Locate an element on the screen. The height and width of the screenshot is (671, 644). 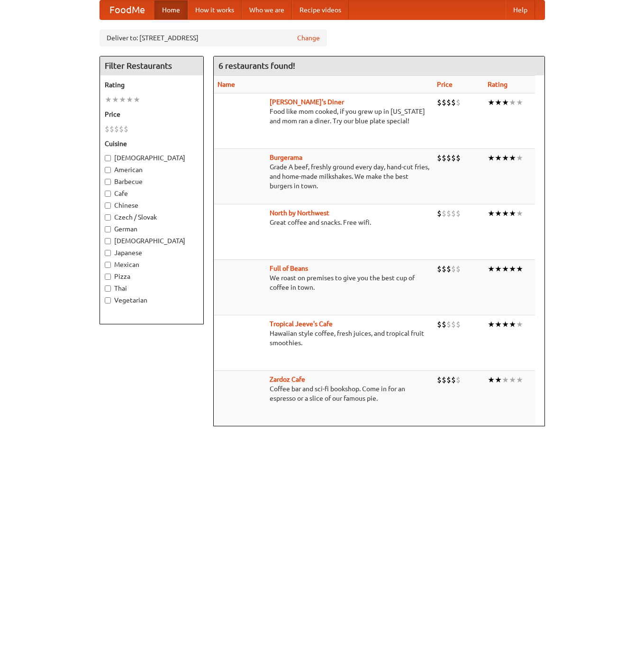
a: North by Northwest is located at coordinates (300, 213).